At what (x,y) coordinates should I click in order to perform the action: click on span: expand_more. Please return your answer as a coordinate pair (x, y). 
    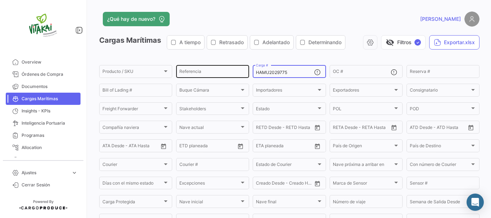
    Looking at the image, I should click on (74, 173).